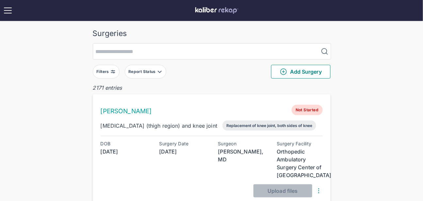  What do you see at coordinates (212, 33) in the screenshot?
I see `div: Surgeries` at bounding box center [212, 33].